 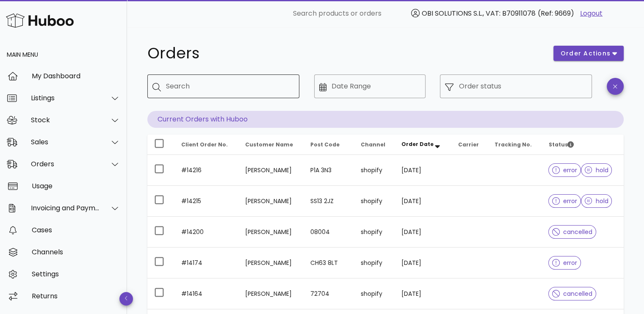 I want to click on h1: Orders, so click(x=345, y=53).